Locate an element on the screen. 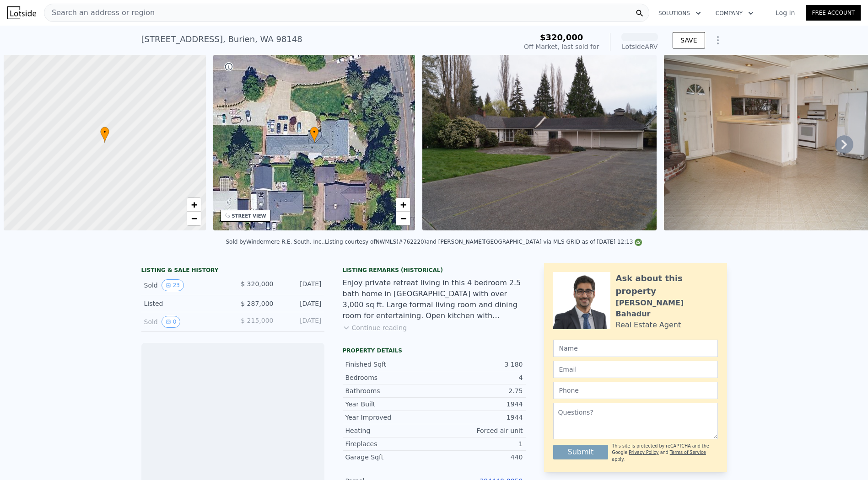  div: Listed is located at coordinates (185, 304).